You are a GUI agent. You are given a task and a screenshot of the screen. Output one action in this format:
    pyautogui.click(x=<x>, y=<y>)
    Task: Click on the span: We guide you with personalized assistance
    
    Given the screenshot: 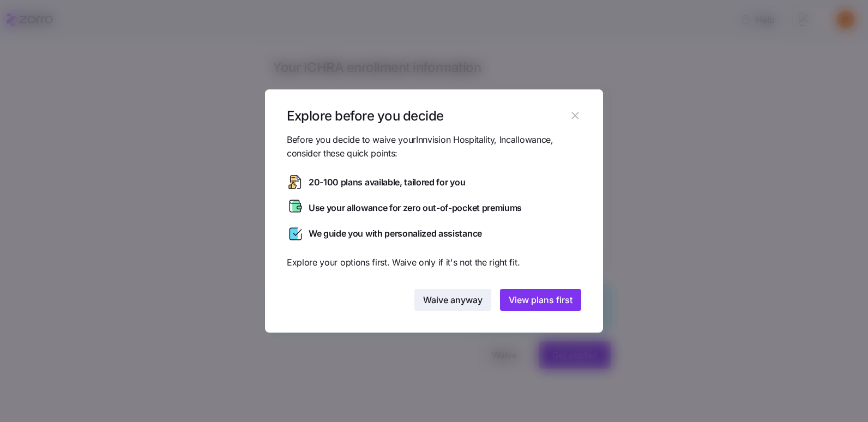 What is the action you would take?
    pyautogui.click(x=396, y=233)
    